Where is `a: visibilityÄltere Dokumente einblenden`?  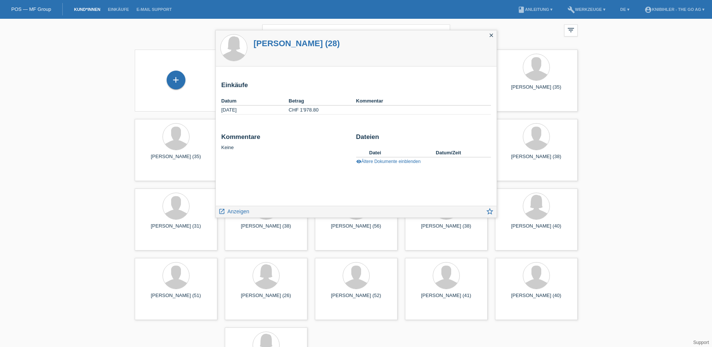
a: visibilityÄltere Dokumente einblenden is located at coordinates (389, 161).